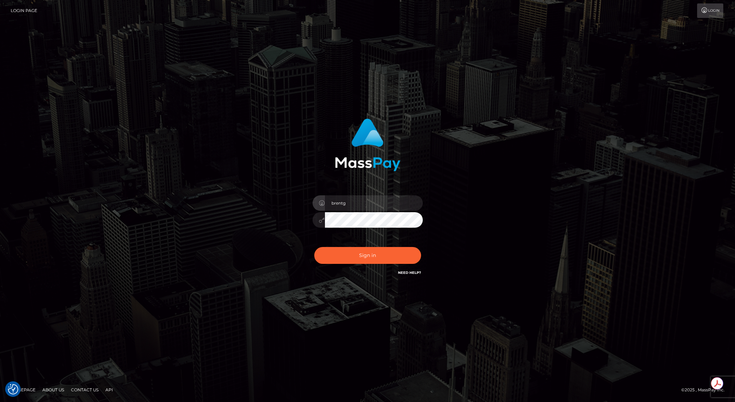 The width and height of the screenshot is (735, 402). What do you see at coordinates (24, 11) in the screenshot?
I see `a: Login Page` at bounding box center [24, 11].